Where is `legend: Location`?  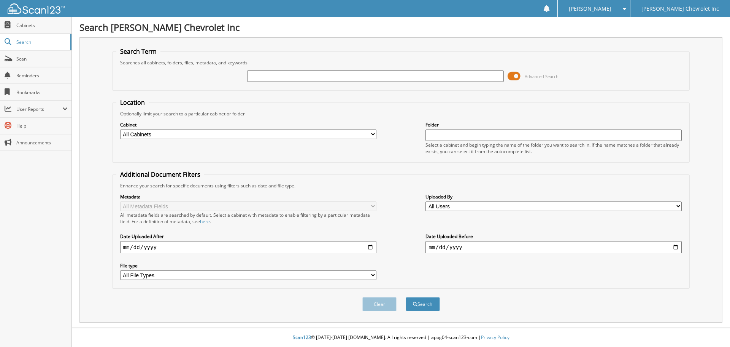
legend: Location is located at coordinates (132, 102).